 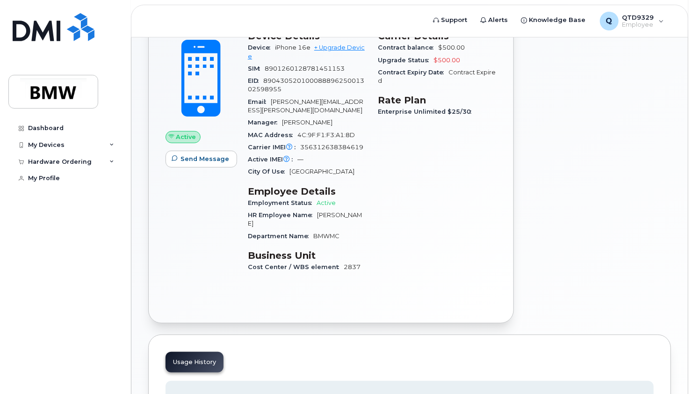 I want to click on span: Upgrade Status, so click(x=405, y=60).